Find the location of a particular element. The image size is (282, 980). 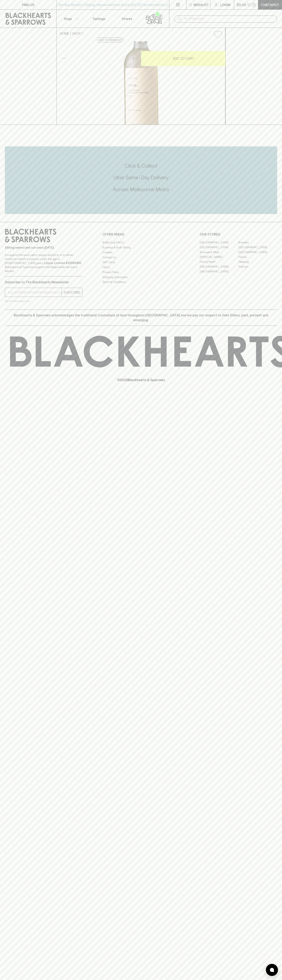

button: Shop is located at coordinates (71, 18).